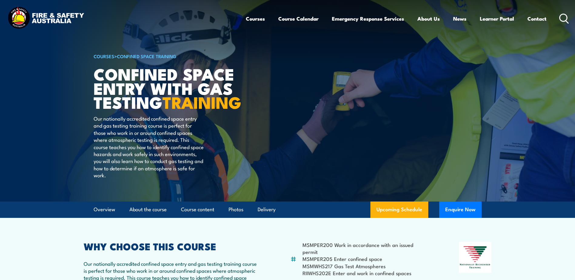 Image resolution: width=575 pixels, height=280 pixels. What do you see at coordinates (104, 209) in the screenshot?
I see `a: Overview` at bounding box center [104, 209].